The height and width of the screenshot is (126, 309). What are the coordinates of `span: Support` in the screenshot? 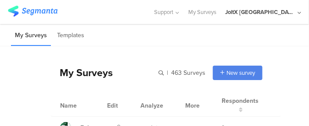 It's located at (164, 12).